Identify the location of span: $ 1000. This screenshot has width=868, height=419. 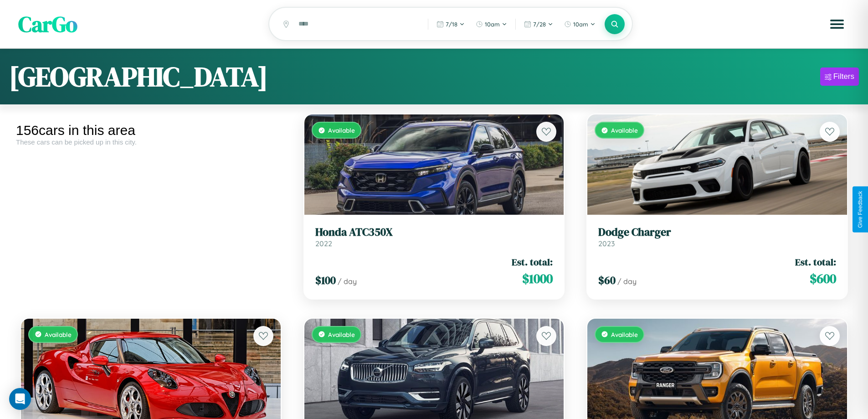
(537, 279).